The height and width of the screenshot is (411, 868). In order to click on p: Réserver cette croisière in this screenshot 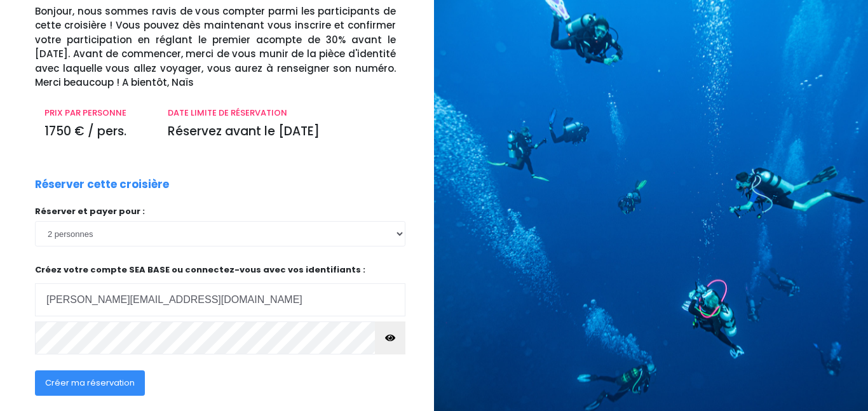, I will do `click(102, 185)`.